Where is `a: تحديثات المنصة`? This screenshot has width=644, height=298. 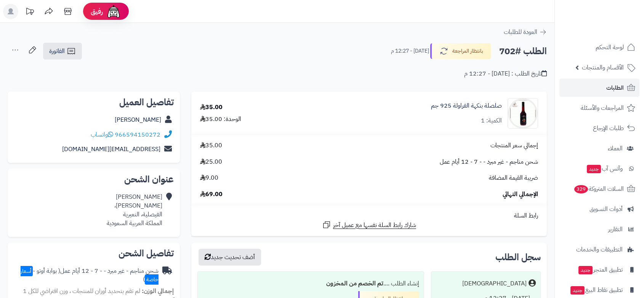
a: تحديثات المنصة is located at coordinates (30, 12).